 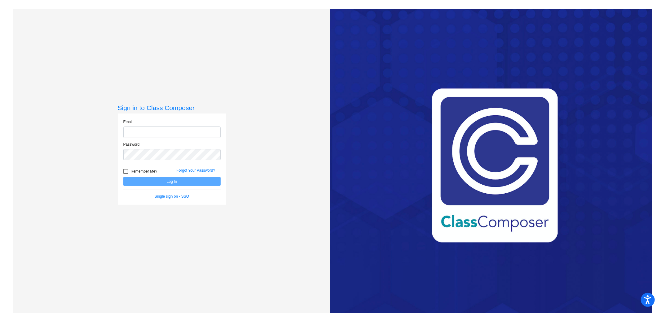 What do you see at coordinates (196, 171) in the screenshot?
I see `a: Forgot Your Password?` at bounding box center [196, 171].